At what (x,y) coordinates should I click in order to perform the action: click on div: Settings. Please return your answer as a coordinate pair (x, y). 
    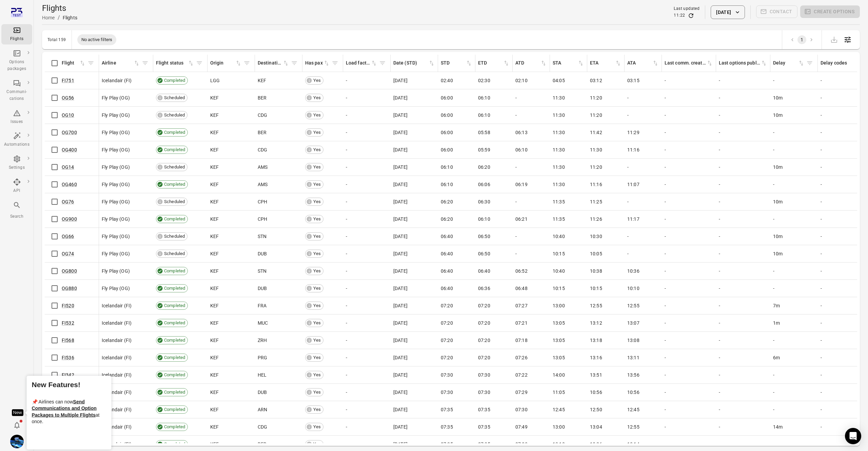
    Looking at the image, I should click on (17, 167).